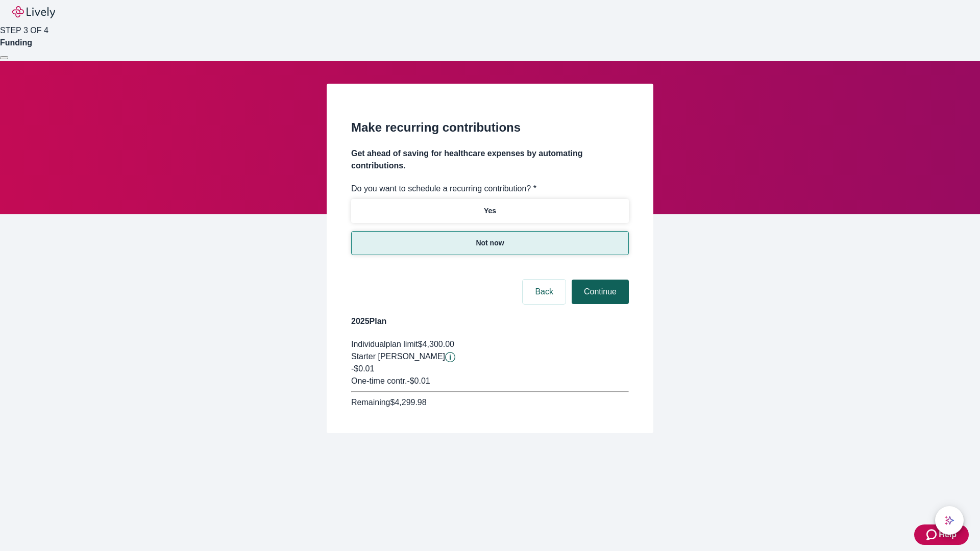 The width and height of the screenshot is (980, 551). Describe the element at coordinates (490, 160) in the screenshot. I see `h4: Get ahead of saving for healthcare expenses by automating contributions.` at that location.